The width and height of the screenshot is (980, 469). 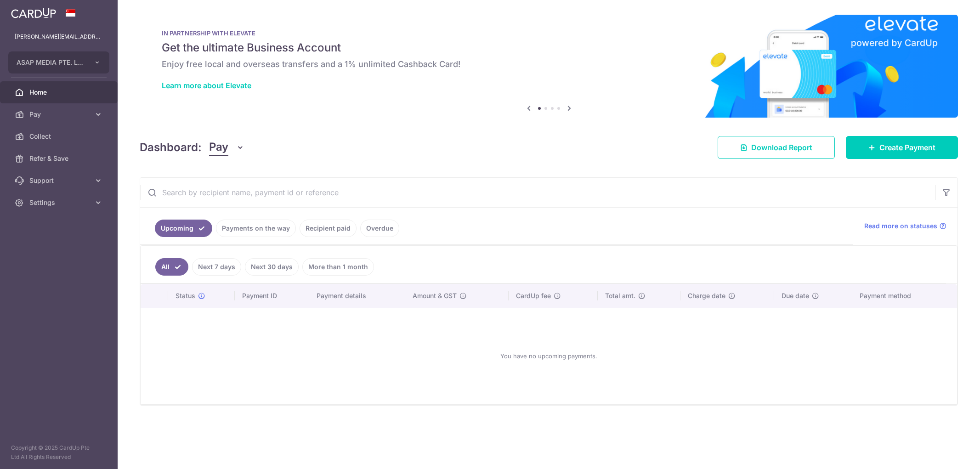 What do you see at coordinates (227, 147) in the screenshot?
I see `button: Pay` at bounding box center [227, 147].